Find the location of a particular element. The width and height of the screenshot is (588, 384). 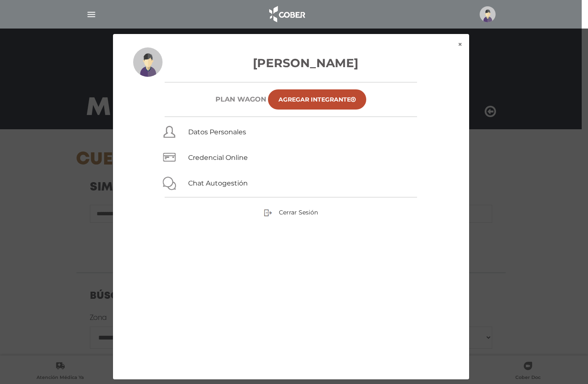

span: Cerrar Sesión is located at coordinates (298, 213).